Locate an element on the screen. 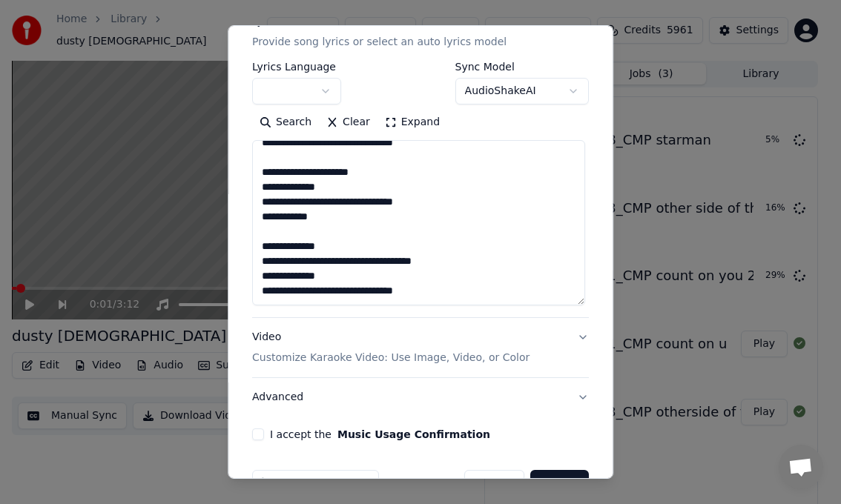  label: Sync Model is located at coordinates (522, 67).